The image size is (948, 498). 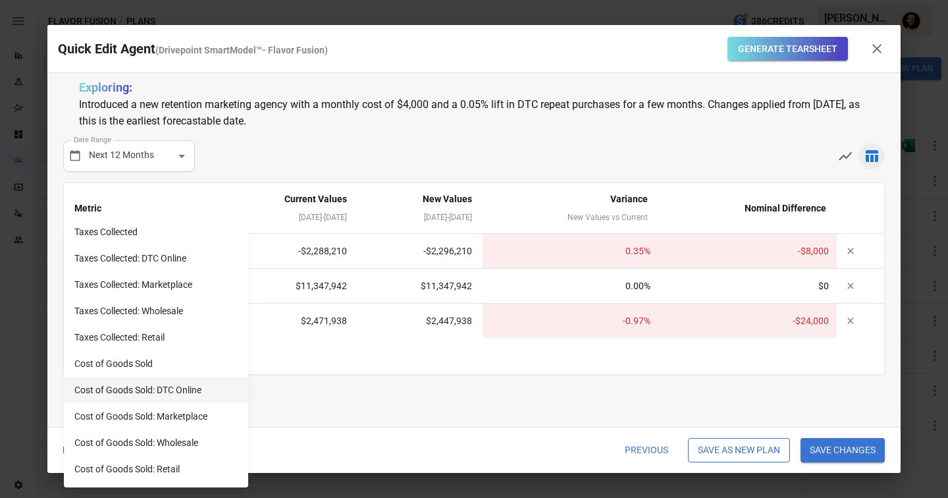 I want to click on li: Cost of Goods Sold: Wholesale, so click(x=156, y=443).